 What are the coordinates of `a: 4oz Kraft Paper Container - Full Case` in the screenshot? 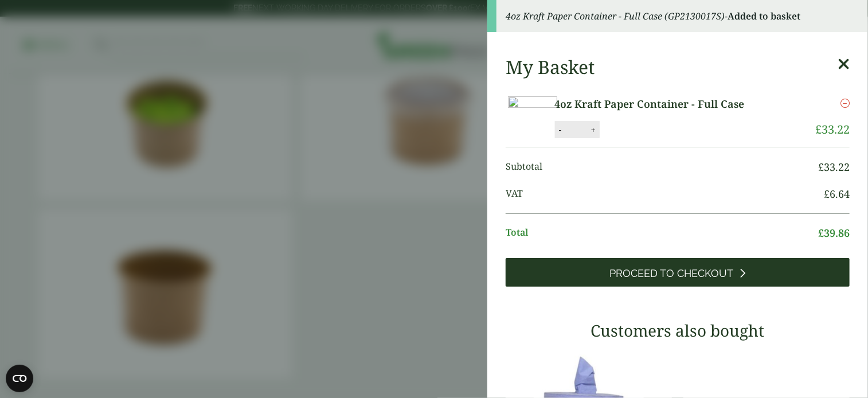 It's located at (667, 104).